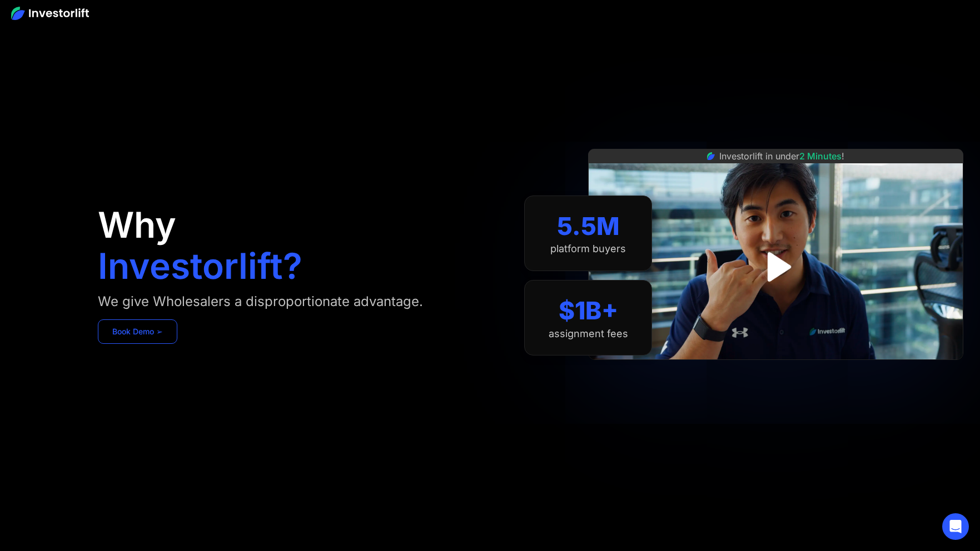 Image resolution: width=980 pixels, height=551 pixels. Describe the element at coordinates (587, 310) in the screenshot. I see `div: $1B+` at that location.